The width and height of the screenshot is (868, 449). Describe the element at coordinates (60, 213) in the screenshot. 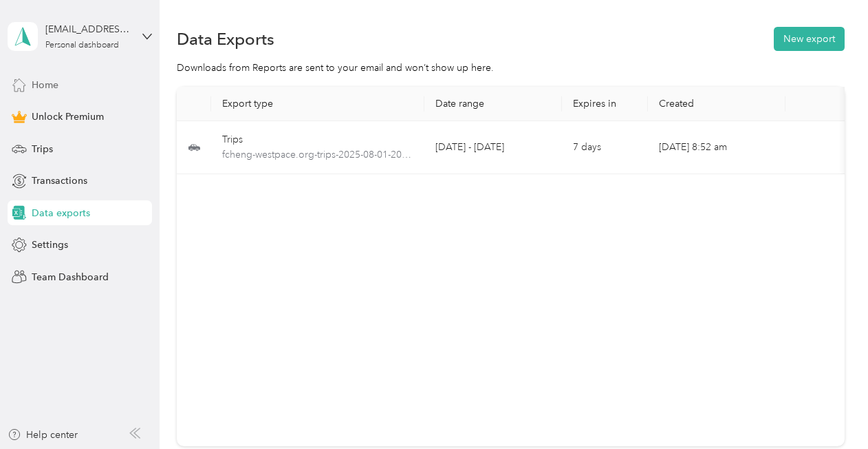

I see `span: Data exports` at that location.